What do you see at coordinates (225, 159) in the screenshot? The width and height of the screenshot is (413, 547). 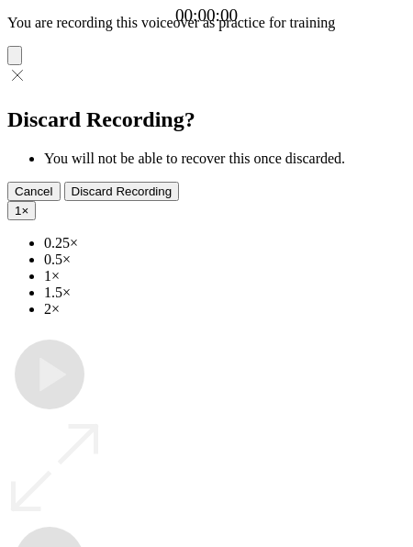 I see `li: You will not be able to recover this once discarded.` at bounding box center [225, 159].